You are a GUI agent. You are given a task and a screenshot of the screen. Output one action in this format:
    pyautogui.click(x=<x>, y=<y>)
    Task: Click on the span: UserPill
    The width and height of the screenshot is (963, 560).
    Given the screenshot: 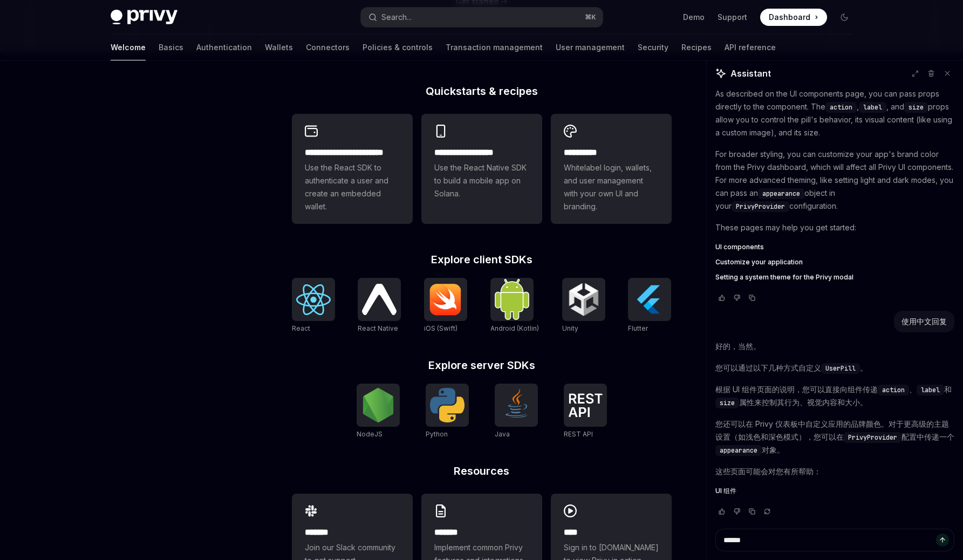 What is the action you would take?
    pyautogui.click(x=841, y=368)
    